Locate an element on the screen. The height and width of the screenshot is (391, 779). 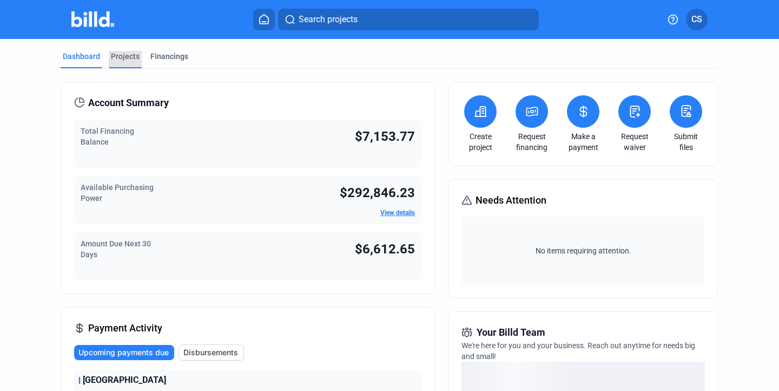
span: We're here for you and your business. Reach out anytime for needs big and small! is located at coordinates (578, 351).